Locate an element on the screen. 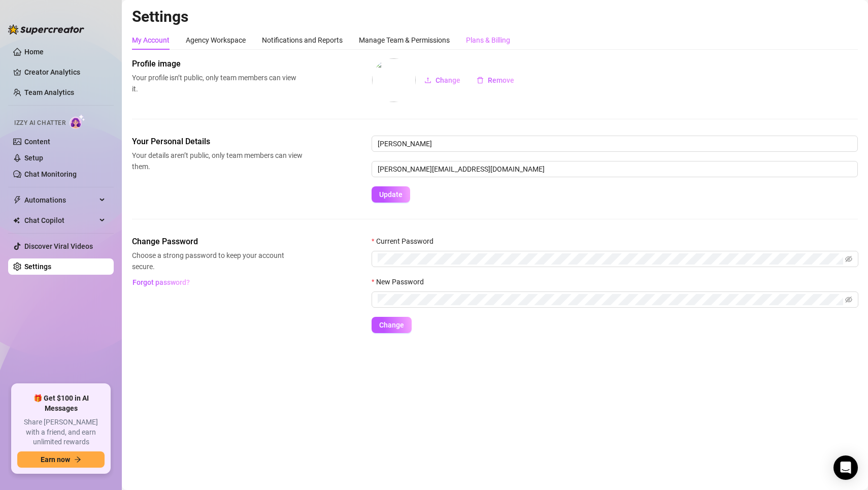 The image size is (868, 490). a: Chat Monitoring is located at coordinates (50, 174).